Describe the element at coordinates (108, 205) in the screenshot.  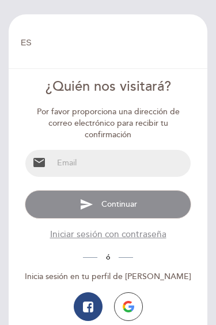
I see `button: send Continuar` at that location.